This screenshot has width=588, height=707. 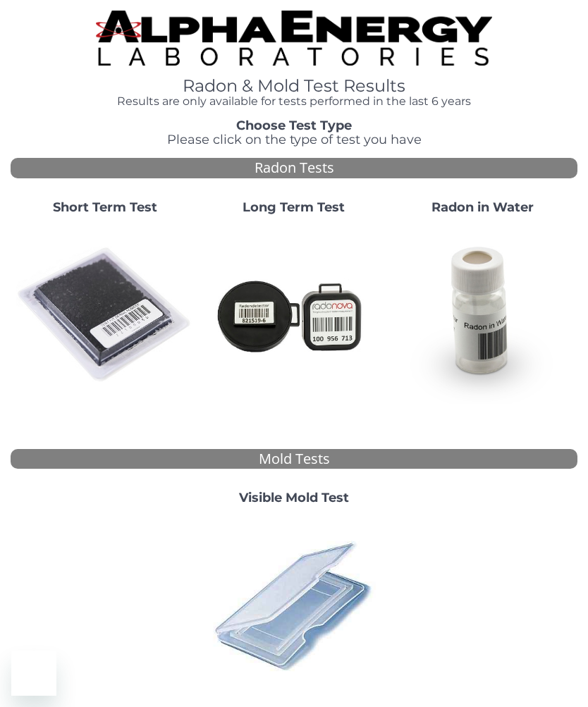 What do you see at coordinates (105, 315) in the screenshot?
I see `img: ShortTerm.jpg` at bounding box center [105, 315].